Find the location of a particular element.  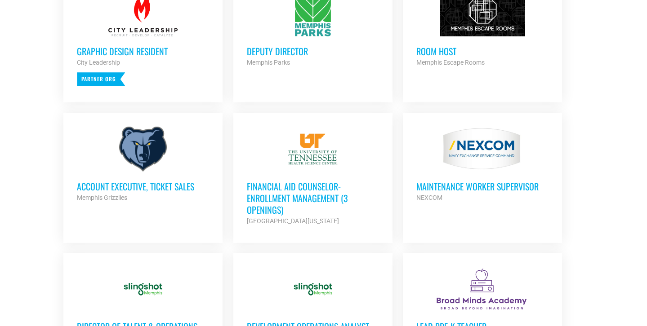

a: MAINTENANCE WORKER SUPERVISOR NEXCOM is located at coordinates (482, 165).